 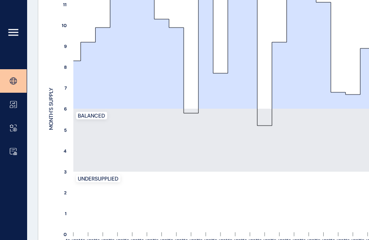 I want to click on text: 1, so click(x=66, y=214).